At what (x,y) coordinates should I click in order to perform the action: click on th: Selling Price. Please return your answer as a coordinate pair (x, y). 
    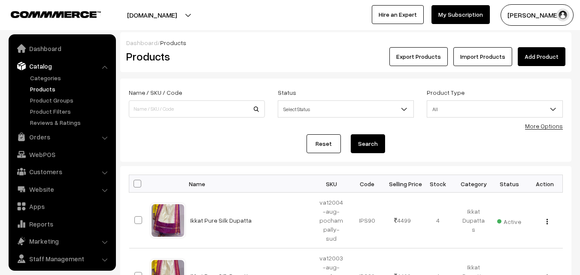
    Looking at the image, I should click on (403, 184).